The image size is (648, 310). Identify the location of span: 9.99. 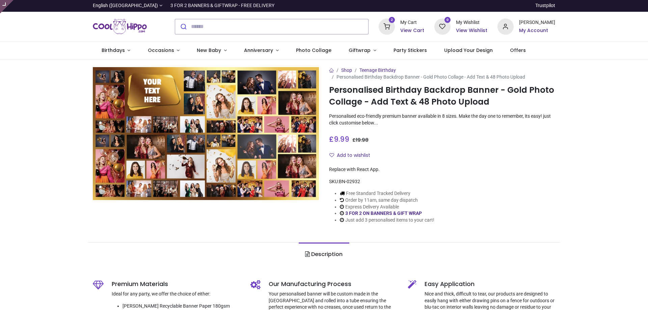
(342, 139).